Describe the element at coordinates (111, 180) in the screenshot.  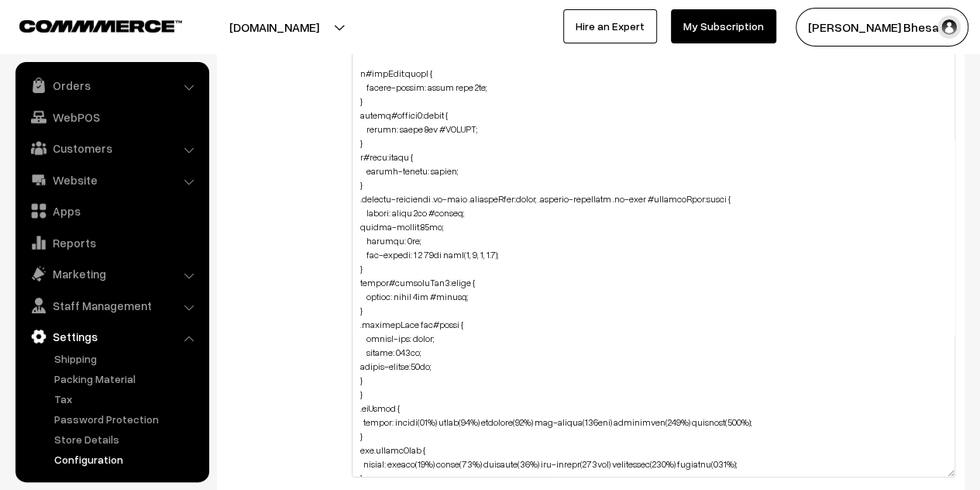
I see `a: Website` at that location.